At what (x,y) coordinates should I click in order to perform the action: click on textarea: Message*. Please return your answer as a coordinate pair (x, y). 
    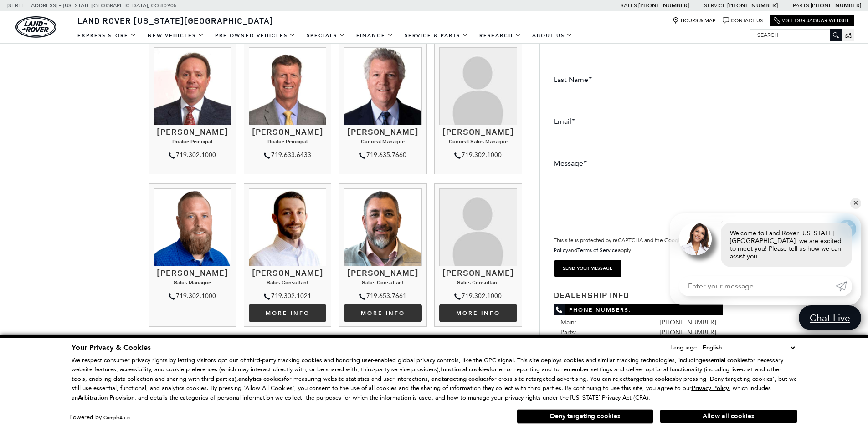
    Looking at the image, I should click on (638, 198).